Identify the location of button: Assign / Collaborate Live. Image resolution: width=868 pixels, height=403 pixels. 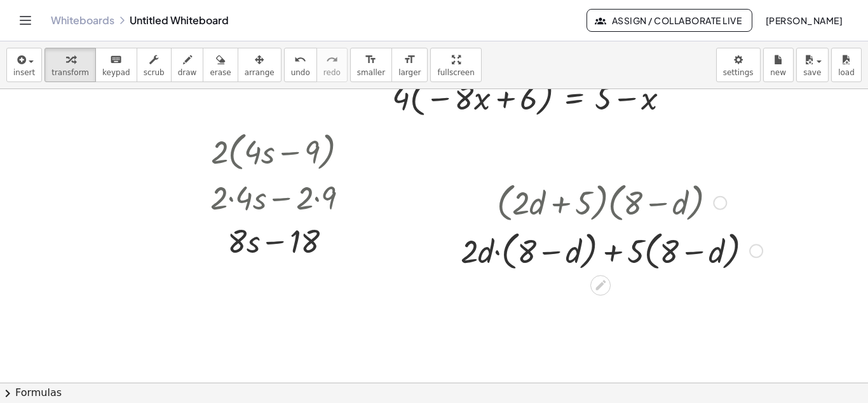
(669, 21).